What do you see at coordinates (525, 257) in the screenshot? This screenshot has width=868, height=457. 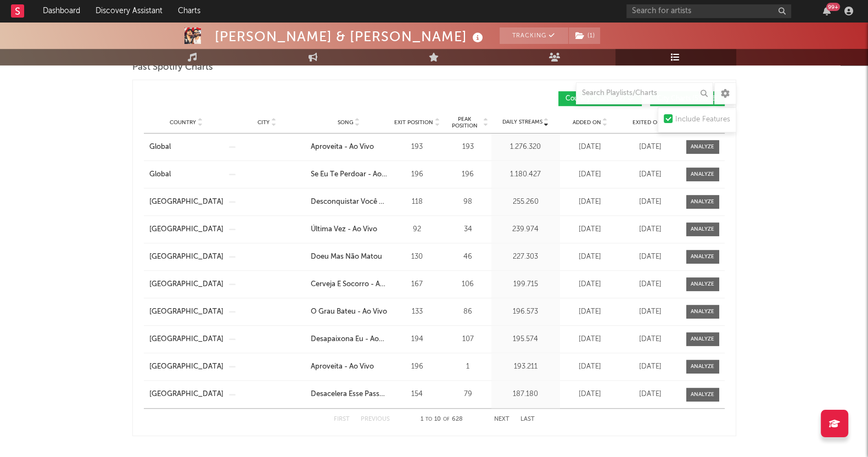 I see `div: 227.303` at bounding box center [525, 257].